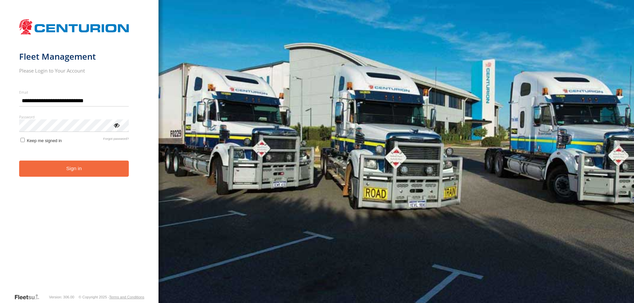 The width and height of the screenshot is (634, 303). I want to click on button: Sign in, so click(74, 169).